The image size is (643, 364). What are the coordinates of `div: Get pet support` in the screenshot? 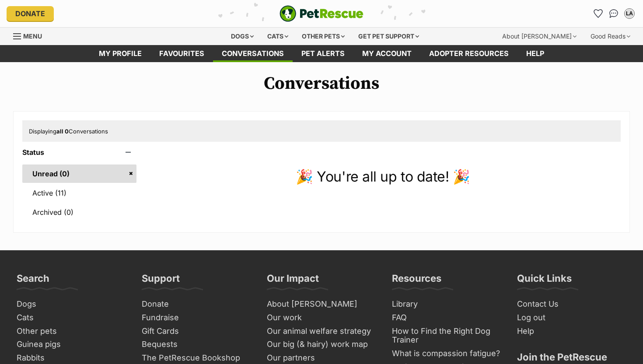 It's located at (389, 36).